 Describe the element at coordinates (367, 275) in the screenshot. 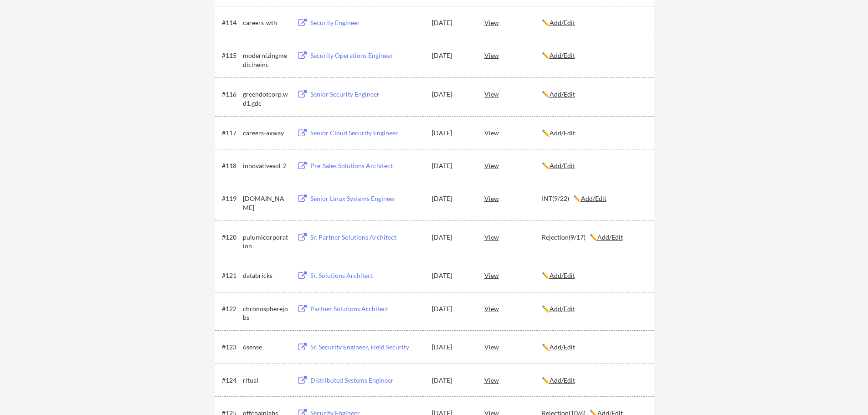

I see `div: Sr. Solutions Architect` at that location.